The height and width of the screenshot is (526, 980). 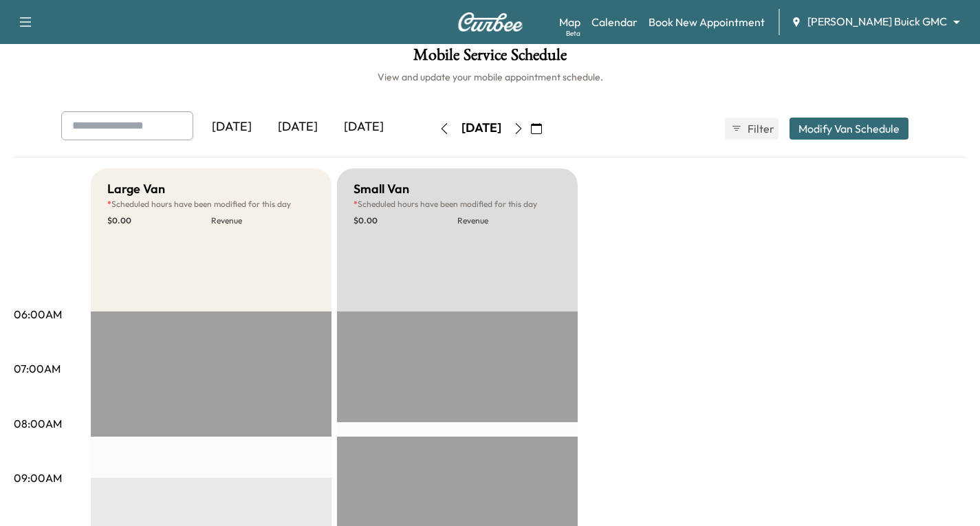 What do you see at coordinates (615, 22) in the screenshot?
I see `a: Calendar` at bounding box center [615, 22].